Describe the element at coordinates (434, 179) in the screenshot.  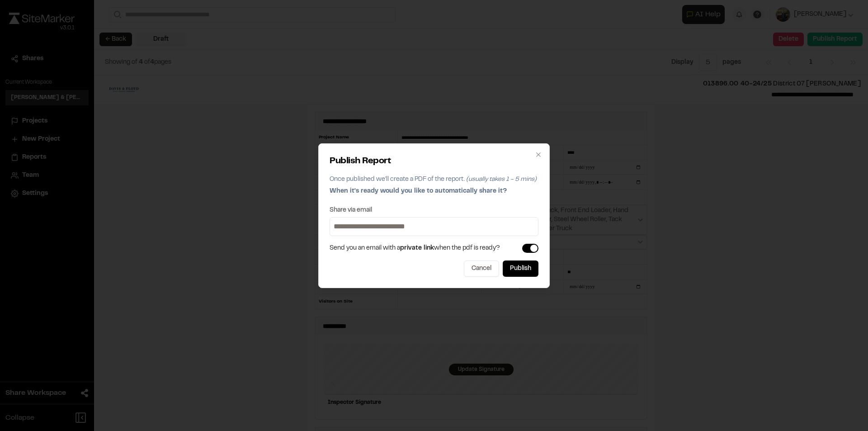
I see `p: Once published we'll create a PDF of the report.` at that location.